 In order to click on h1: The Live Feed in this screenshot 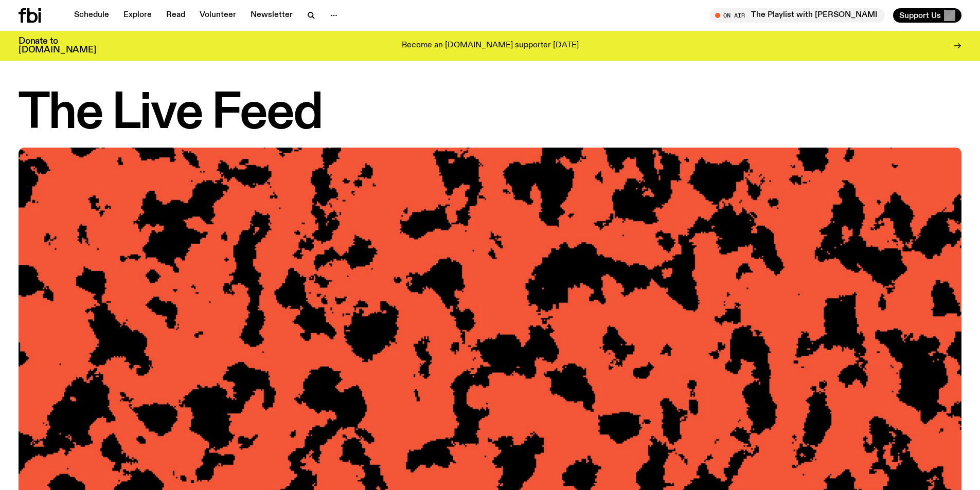, I will do `click(490, 114)`.